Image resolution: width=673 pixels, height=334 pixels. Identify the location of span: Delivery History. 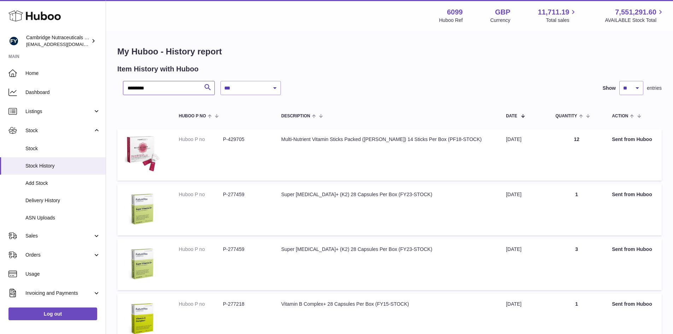
(63, 200).